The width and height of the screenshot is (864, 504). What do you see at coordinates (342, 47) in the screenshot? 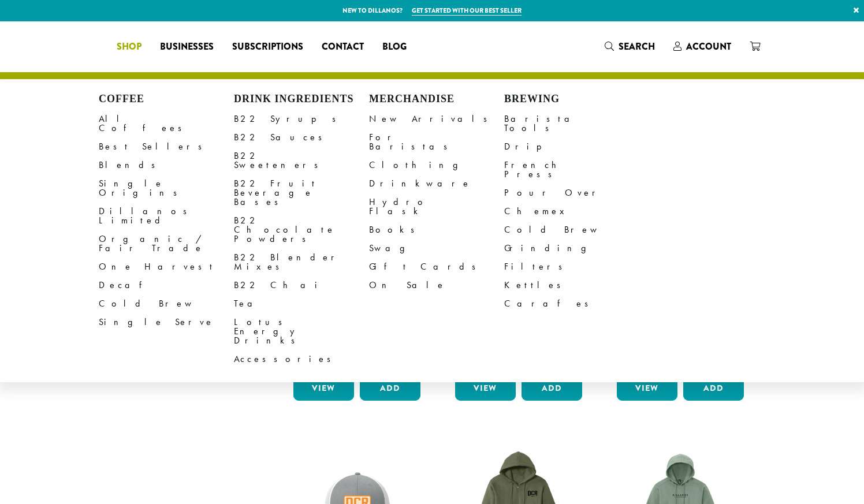
I see `span: Contact` at bounding box center [342, 47].